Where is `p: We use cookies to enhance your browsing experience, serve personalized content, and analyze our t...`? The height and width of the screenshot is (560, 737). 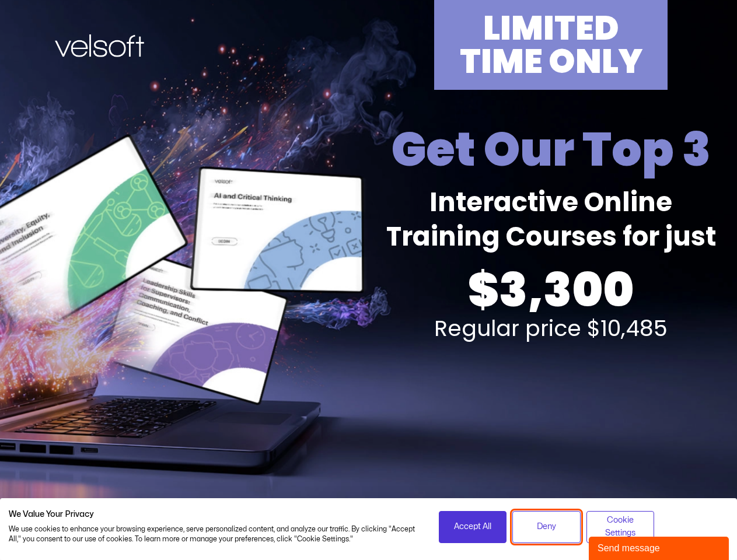
p: We use cookies to enhance your browsing experience, serve personalized content, and analyze our t... is located at coordinates (215, 534).